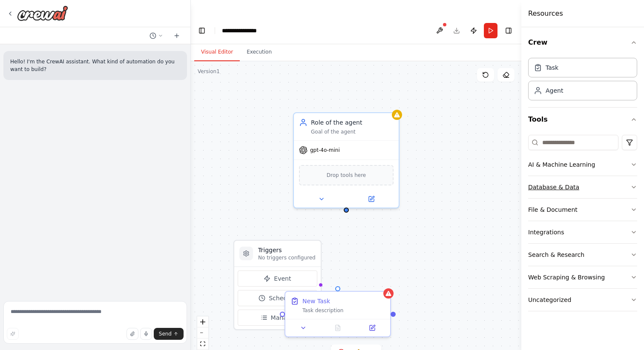 The width and height of the screenshot is (644, 350). What do you see at coordinates (582, 225) in the screenshot?
I see `div: Tools` at bounding box center [582, 225].